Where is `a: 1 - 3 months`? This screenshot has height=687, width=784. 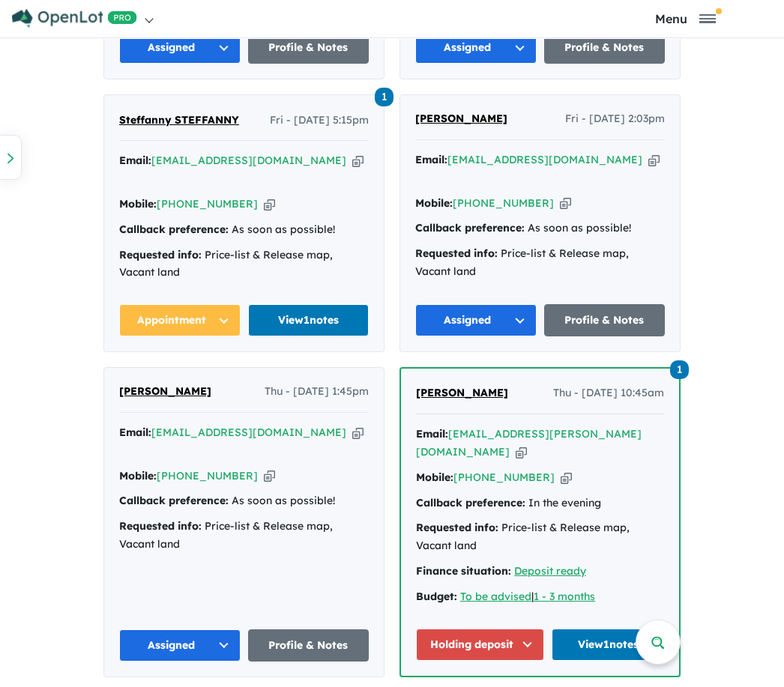
a: 1 - 3 months is located at coordinates (564, 596).